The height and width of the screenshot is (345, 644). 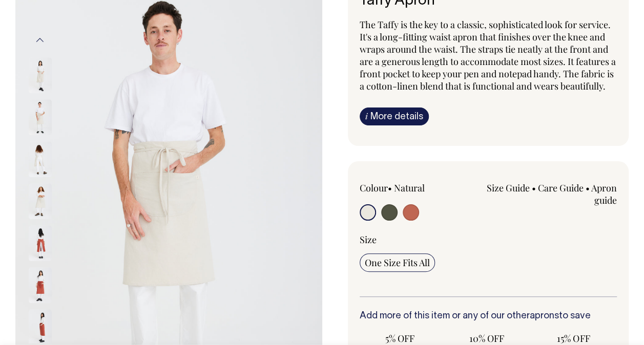 What do you see at coordinates (411, 188) in the screenshot?
I see `div: Colour` at bounding box center [411, 188].